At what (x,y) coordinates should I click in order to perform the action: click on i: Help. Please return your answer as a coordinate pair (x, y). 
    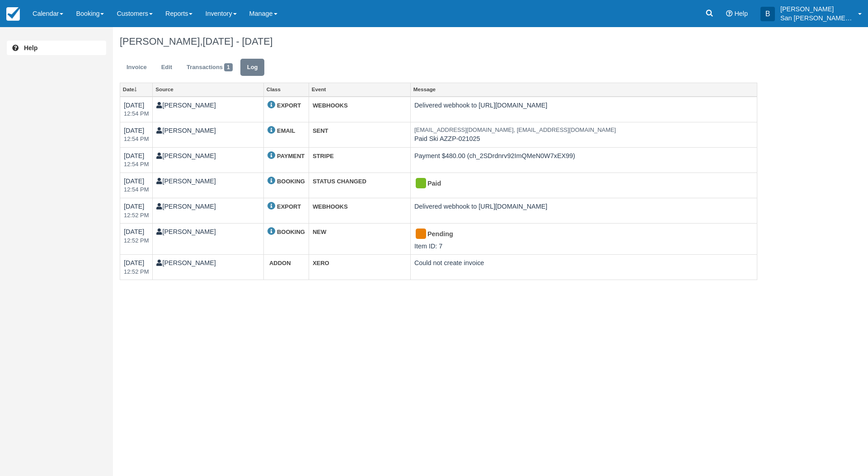
    Looking at the image, I should click on (730, 14).